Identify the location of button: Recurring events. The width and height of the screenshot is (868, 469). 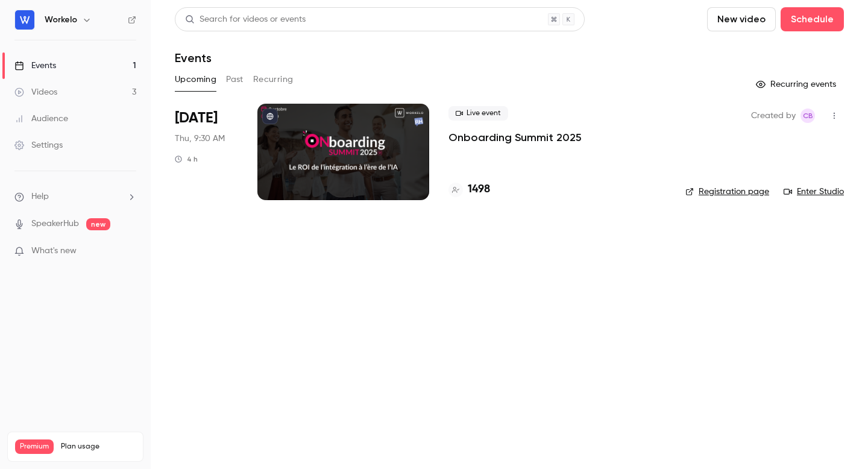
(797, 84).